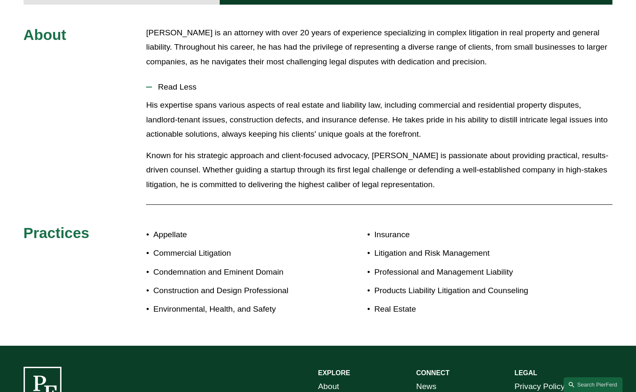 The height and width of the screenshot is (392, 636). What do you see at coordinates (235, 235) in the screenshot?
I see `p: Appellate` at bounding box center [235, 235].